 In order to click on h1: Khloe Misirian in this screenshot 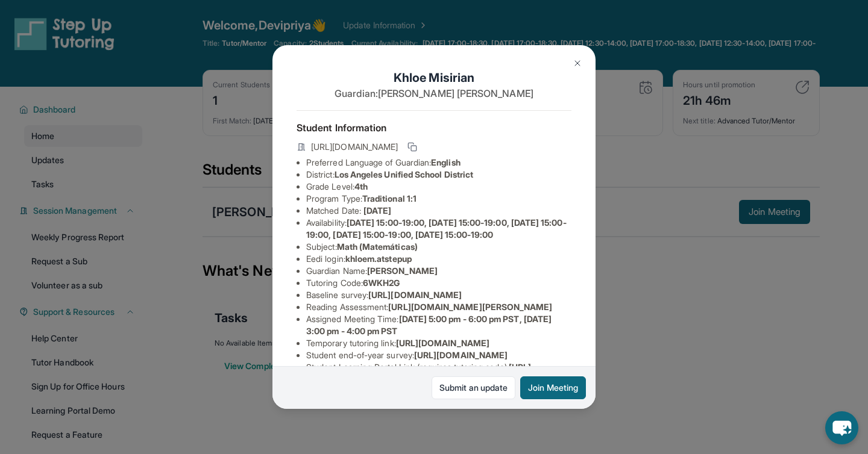, I will do `click(434, 77)`.